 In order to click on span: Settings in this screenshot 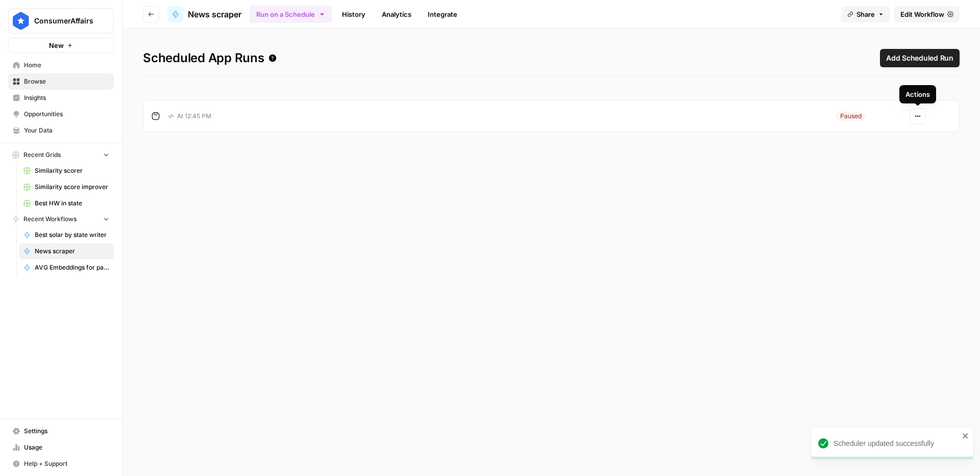, I will do `click(67, 431)`.